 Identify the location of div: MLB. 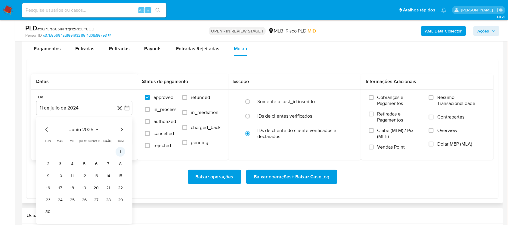
(275, 31).